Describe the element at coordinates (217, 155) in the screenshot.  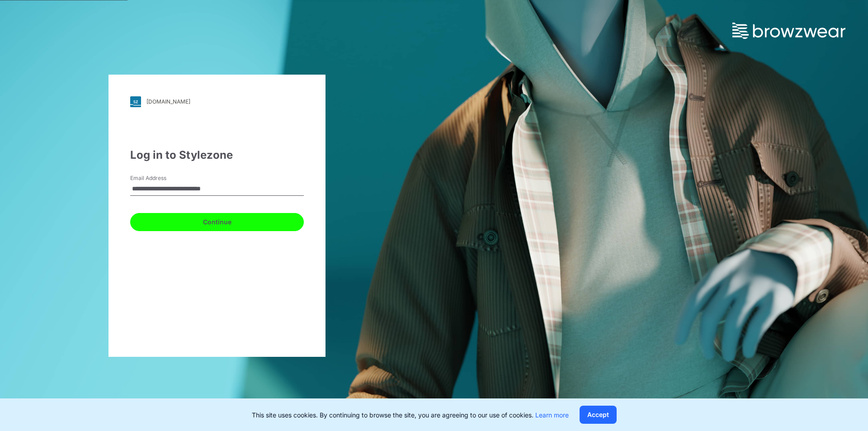
I see `div: Log in to Stylezone` at that location.